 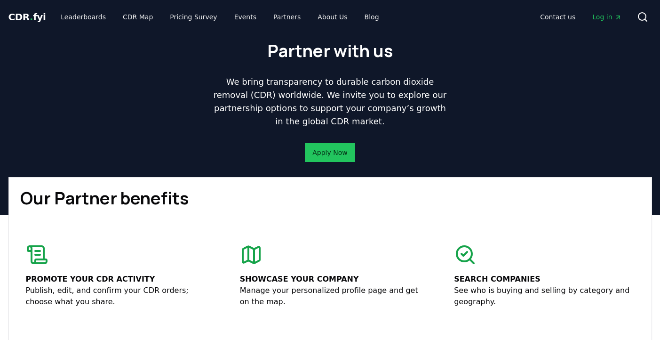 I want to click on a: CDR.fyi, so click(x=27, y=17).